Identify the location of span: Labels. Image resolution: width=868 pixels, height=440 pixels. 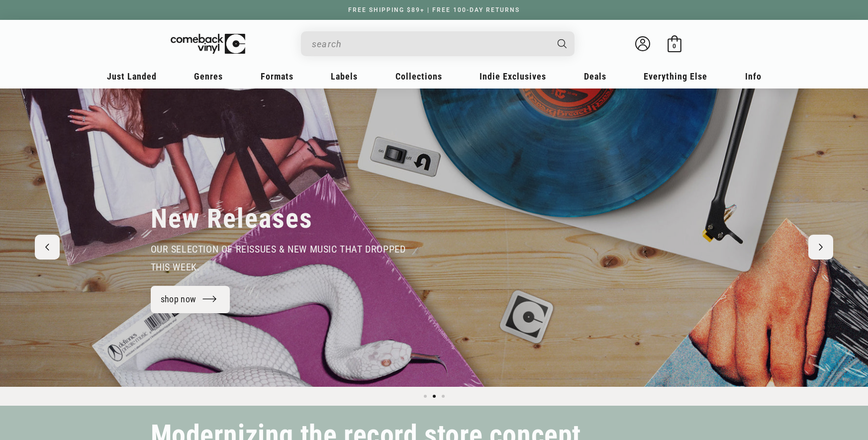
(344, 76).